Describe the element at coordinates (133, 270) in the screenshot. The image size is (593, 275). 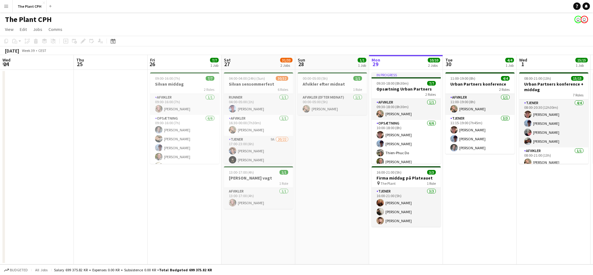
I see `div: Salary 699 375.82 KR + Expenses 0.00 KR + Subsistence 0.00 KR =` at that location.